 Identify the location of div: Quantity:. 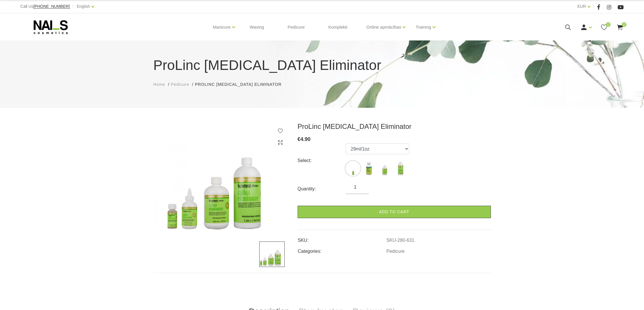
(322, 189).